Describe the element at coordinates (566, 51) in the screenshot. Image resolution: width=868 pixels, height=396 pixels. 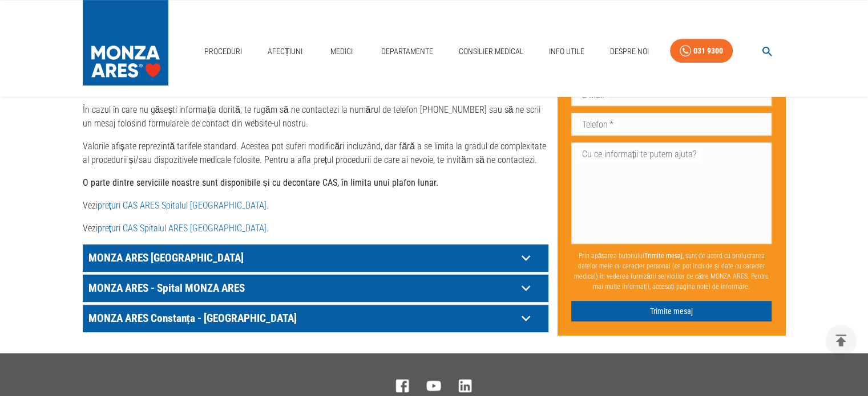
I see `a: Info Utile` at that location.